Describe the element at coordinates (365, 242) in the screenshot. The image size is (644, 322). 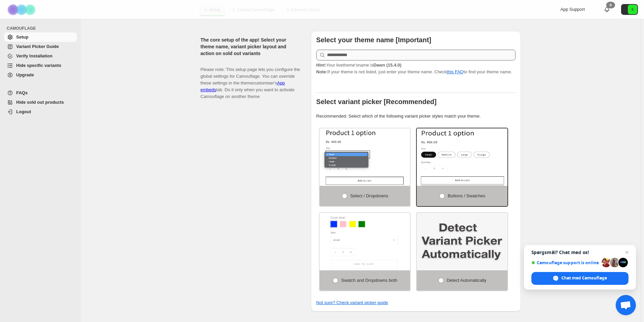
I see `img: Swatch and Dropdowns both` at that location.